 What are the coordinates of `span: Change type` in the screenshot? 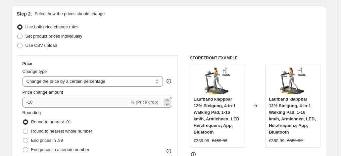 It's located at (35, 71).